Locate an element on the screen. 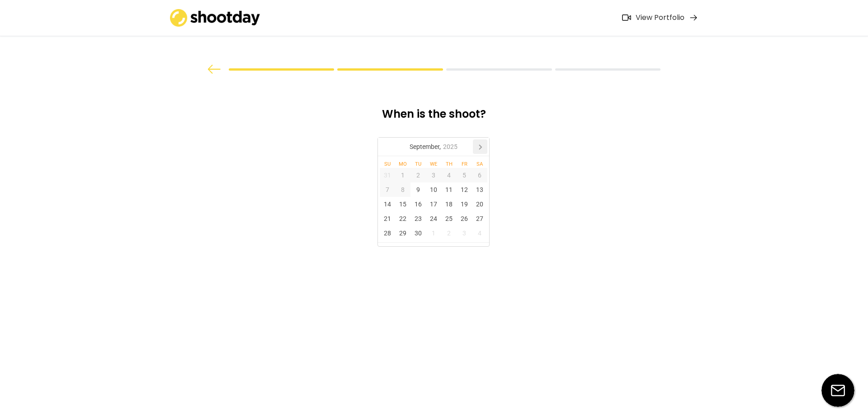  div: 24 is located at coordinates (433, 219).